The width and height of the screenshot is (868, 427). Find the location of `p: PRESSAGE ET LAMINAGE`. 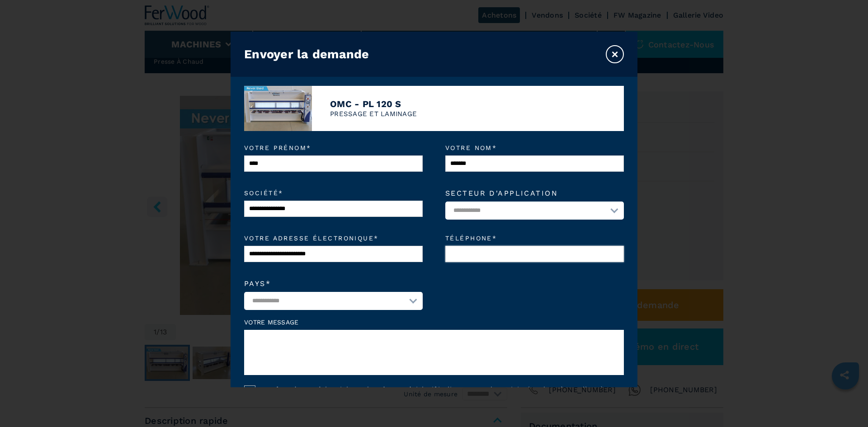

p: PRESSAGE ET LAMINAGE is located at coordinates (373, 114).